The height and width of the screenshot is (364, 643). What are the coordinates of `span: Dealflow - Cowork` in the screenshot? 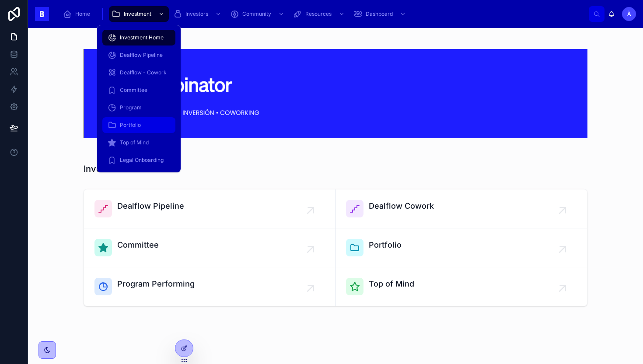 It's located at (143, 73).